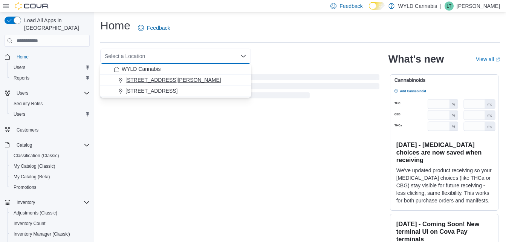  I want to click on img: Cova, so click(32, 6).